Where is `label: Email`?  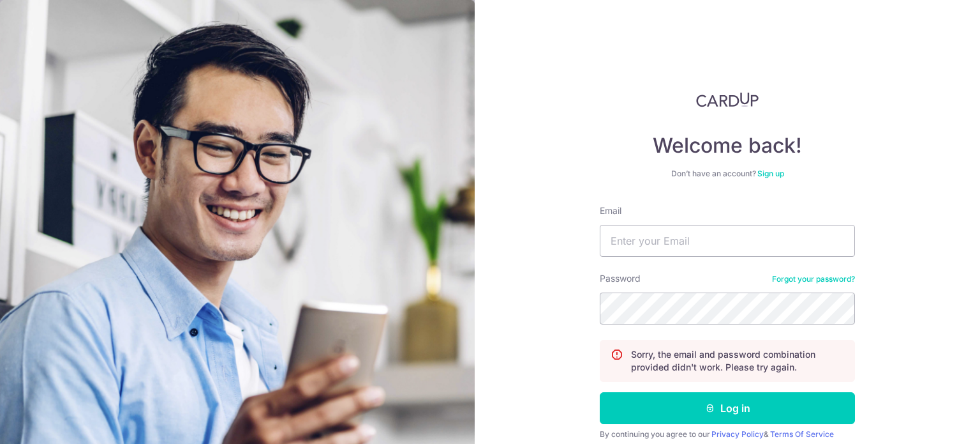
label: Email is located at coordinates (611, 211).